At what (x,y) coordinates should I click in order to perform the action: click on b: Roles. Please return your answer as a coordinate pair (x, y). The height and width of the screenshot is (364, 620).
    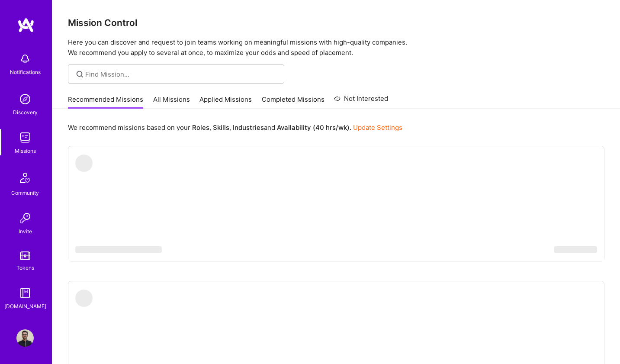
    Looking at the image, I should click on (201, 127).